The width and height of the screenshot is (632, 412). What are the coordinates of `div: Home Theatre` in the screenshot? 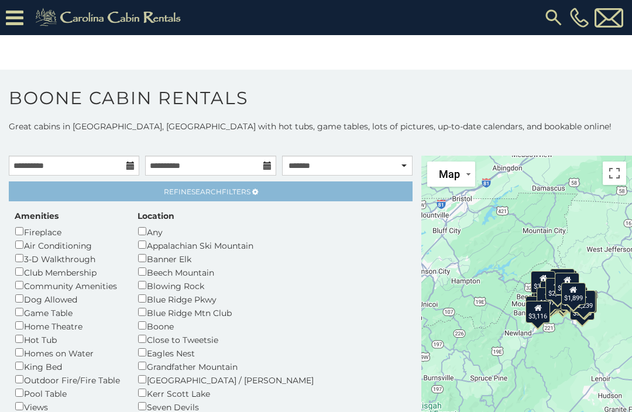 It's located at (67, 325).